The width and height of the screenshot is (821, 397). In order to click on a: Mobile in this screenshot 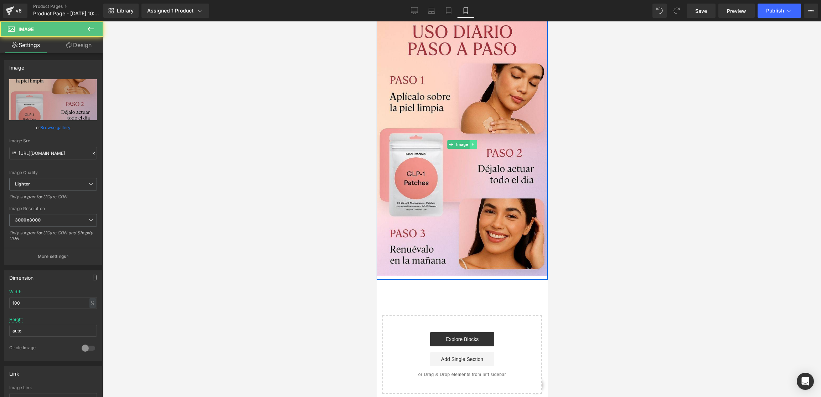, I will do `click(466, 11)`.